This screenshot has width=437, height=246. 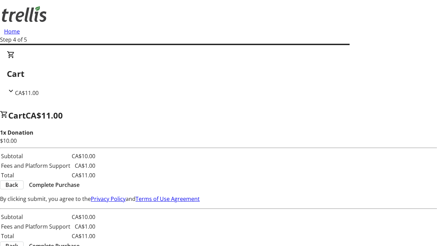 I want to click on h2: Cart, so click(x=219, y=74).